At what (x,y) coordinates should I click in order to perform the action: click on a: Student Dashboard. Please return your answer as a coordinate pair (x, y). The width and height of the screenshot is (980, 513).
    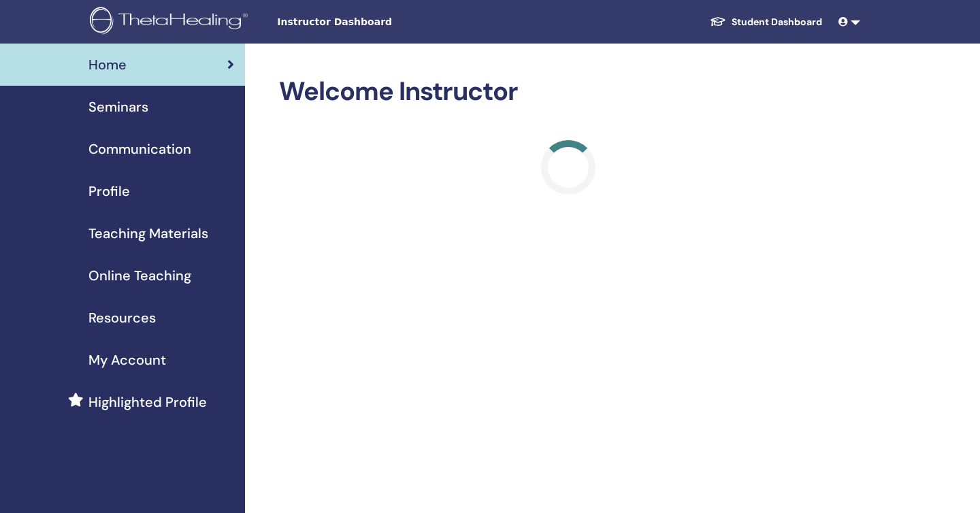
    Looking at the image, I should click on (766, 22).